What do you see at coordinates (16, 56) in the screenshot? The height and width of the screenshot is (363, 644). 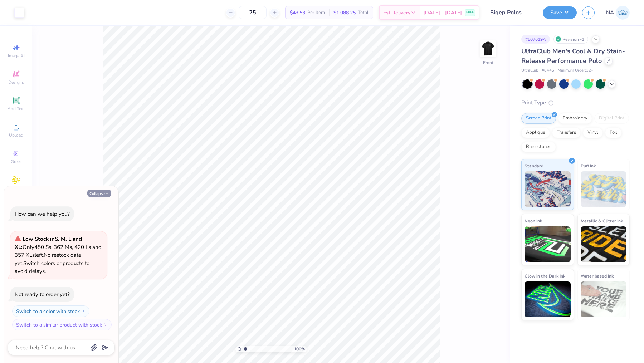 I see `span: Image AI` at bounding box center [16, 56].